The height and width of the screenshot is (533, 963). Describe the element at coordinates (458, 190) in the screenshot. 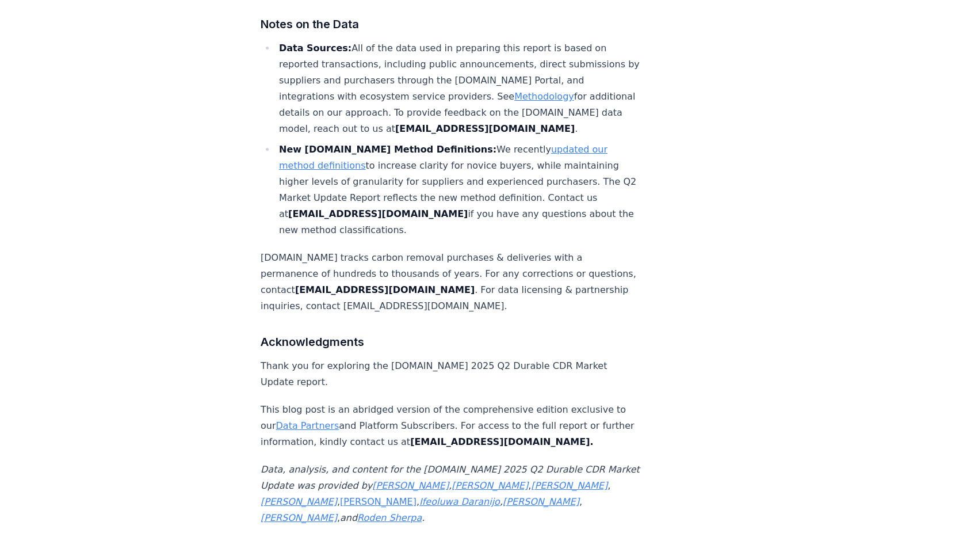

I see `li: We recently to increase clarity for novice buyers, while maintaining higher levels of granularity...` at that location.